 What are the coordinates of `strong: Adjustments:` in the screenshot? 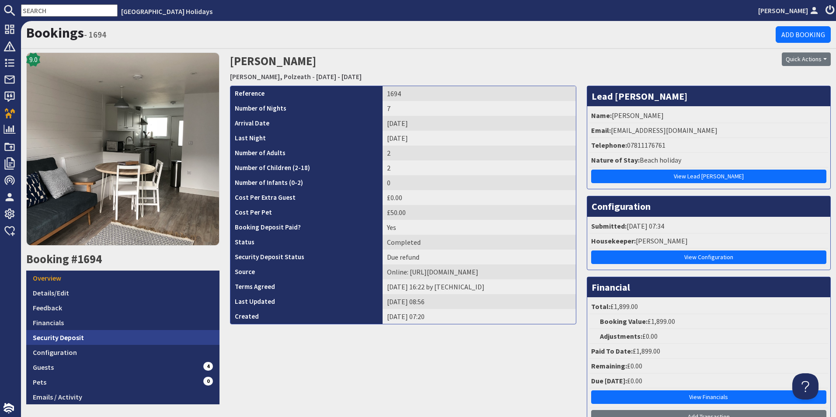 It's located at (621, 336).